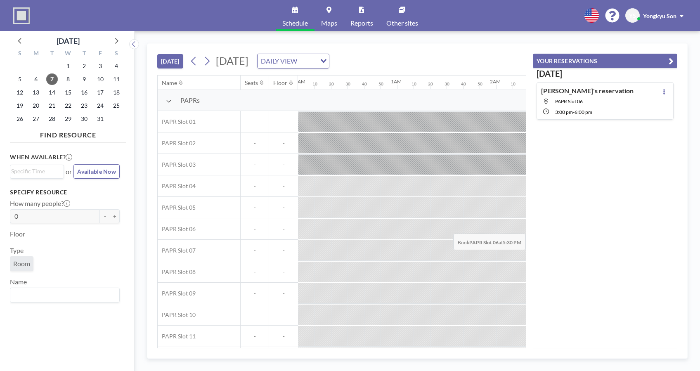 This screenshot has width=700, height=371. Describe the element at coordinates (21, 16) in the screenshot. I see `img: organization-logo` at that location.